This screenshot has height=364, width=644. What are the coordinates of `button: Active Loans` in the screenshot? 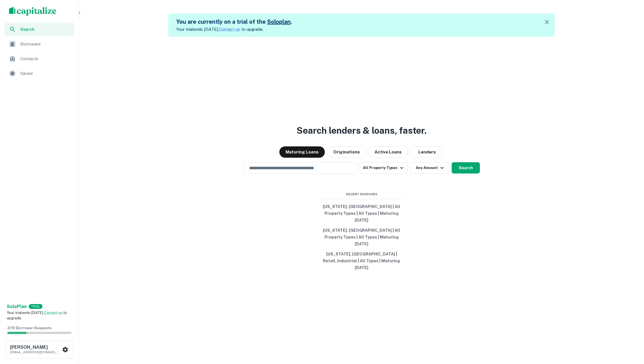 It's located at (387, 152).